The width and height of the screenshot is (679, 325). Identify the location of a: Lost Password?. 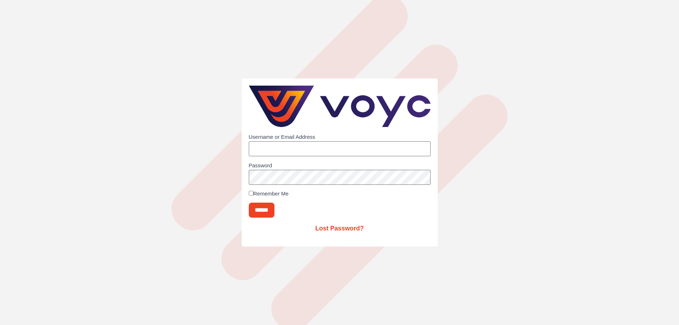
(340, 228).